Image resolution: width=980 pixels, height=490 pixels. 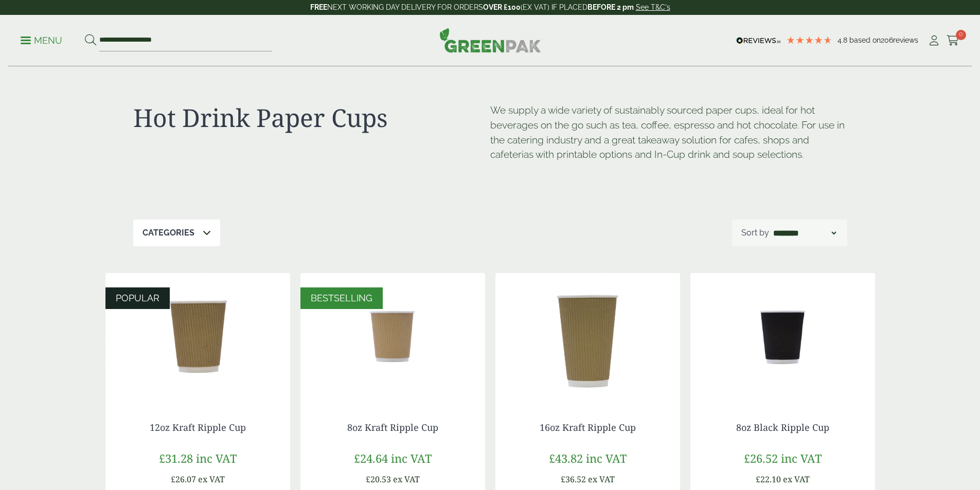 What do you see at coordinates (758, 41) in the screenshot?
I see `img: REVIEWS.io` at bounding box center [758, 41].